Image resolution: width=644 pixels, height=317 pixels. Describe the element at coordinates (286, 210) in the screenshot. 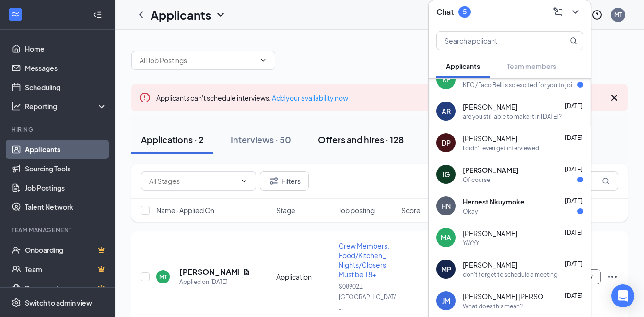

I see `span: Stage` at that location.